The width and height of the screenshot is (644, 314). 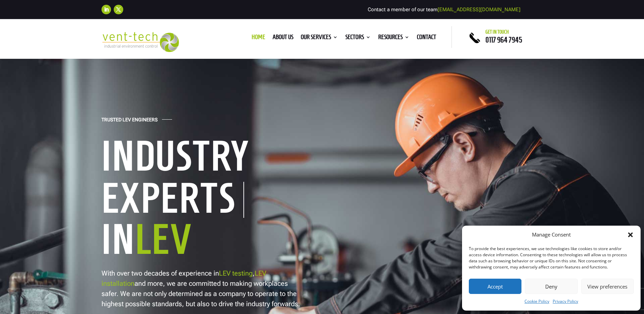 What do you see at coordinates (129, 121) in the screenshot?
I see `h4: Trusted LEV Engineers` at bounding box center [129, 121].